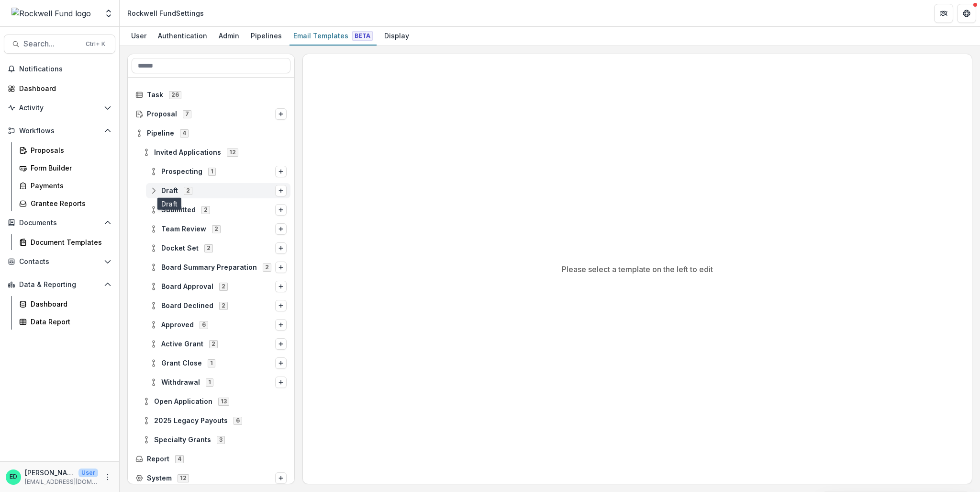 This screenshot has height=492, width=980. Describe the element at coordinates (69, 149) in the screenshot. I see `div: Proposals` at that location.